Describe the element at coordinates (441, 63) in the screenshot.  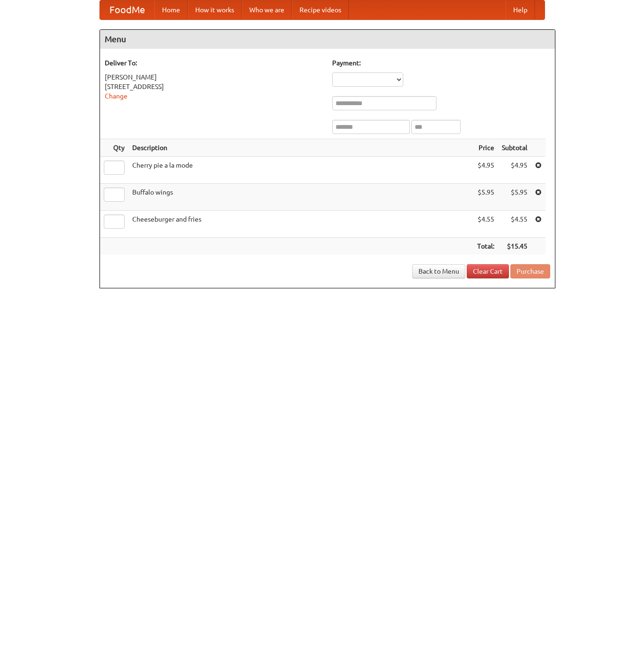
I see `h5: Payment:` at that location.